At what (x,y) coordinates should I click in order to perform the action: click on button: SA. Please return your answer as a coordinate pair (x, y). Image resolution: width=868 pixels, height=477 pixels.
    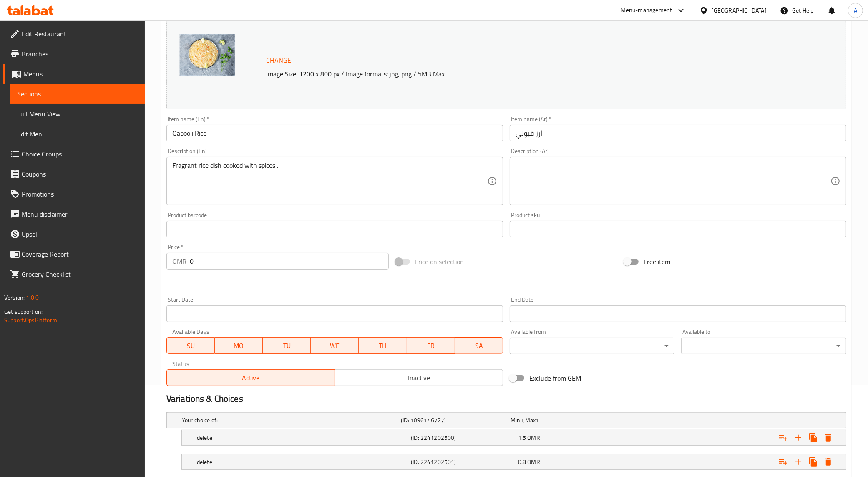
    Looking at the image, I should click on (478, 345).